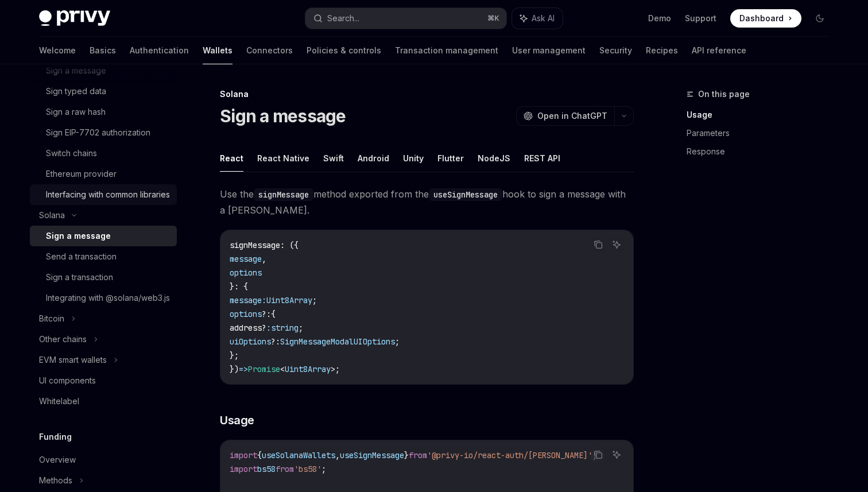 The height and width of the screenshot is (492, 868). Describe the element at coordinates (63, 339) in the screenshot. I see `div: Other chains` at that location.